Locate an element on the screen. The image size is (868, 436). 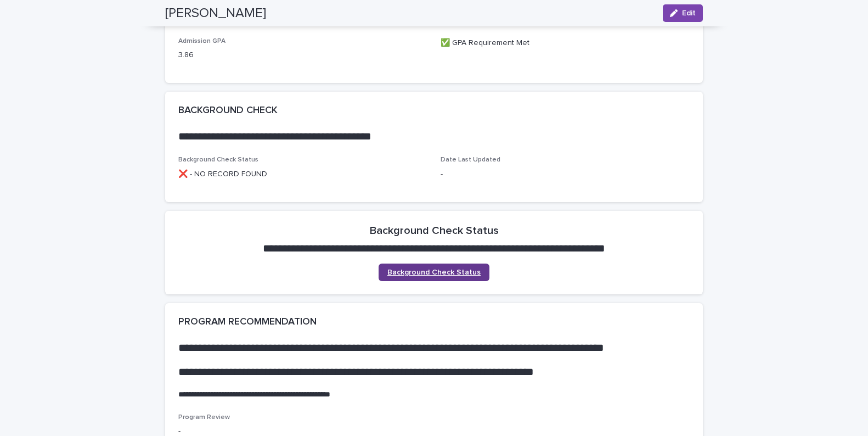
h2: Background Check Status is located at coordinates (434, 231).